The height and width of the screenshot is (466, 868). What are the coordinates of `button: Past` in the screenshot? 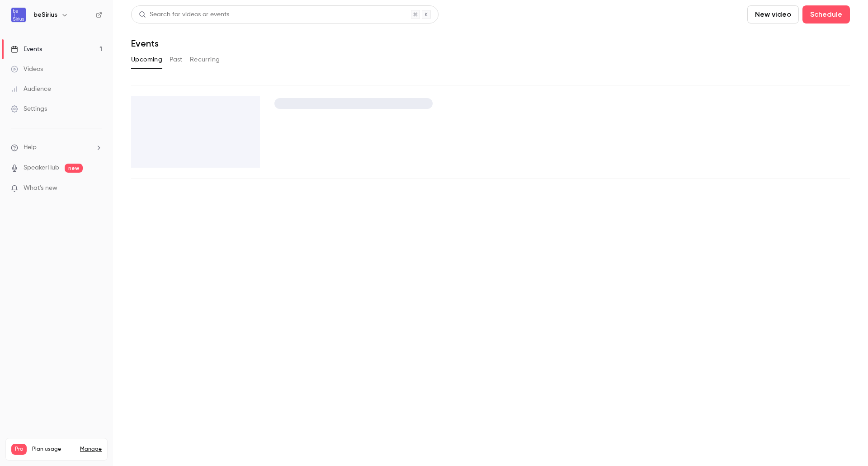 It's located at (176, 60).